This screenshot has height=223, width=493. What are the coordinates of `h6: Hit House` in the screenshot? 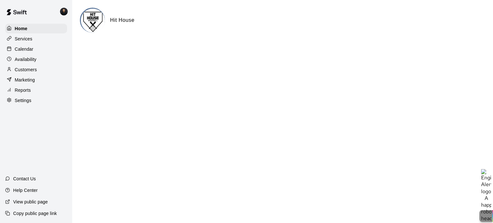 It's located at (122, 20).